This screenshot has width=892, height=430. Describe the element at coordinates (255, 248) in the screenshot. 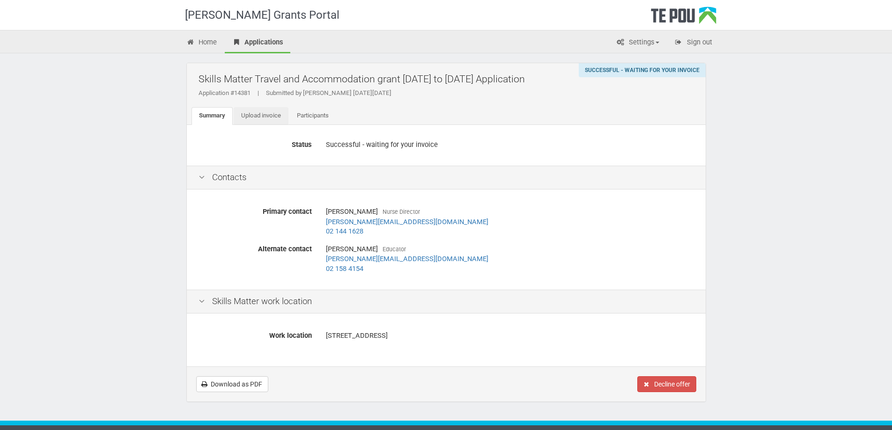

I see `label: Alternate contact` at that location.